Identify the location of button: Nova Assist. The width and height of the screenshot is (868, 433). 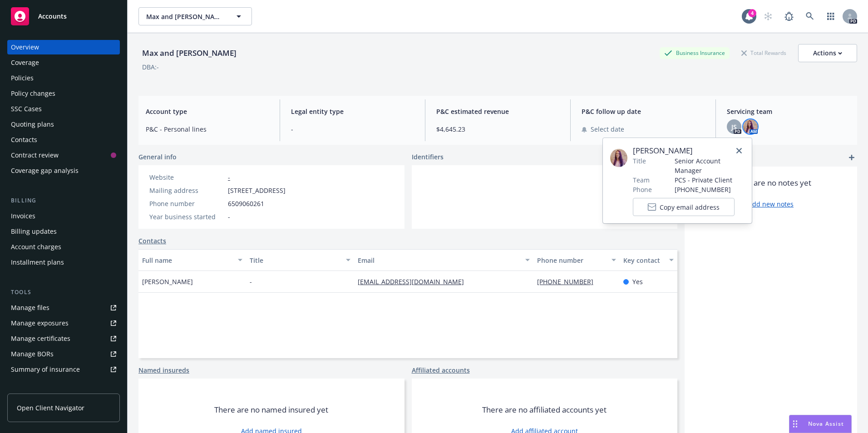
(821, 424).